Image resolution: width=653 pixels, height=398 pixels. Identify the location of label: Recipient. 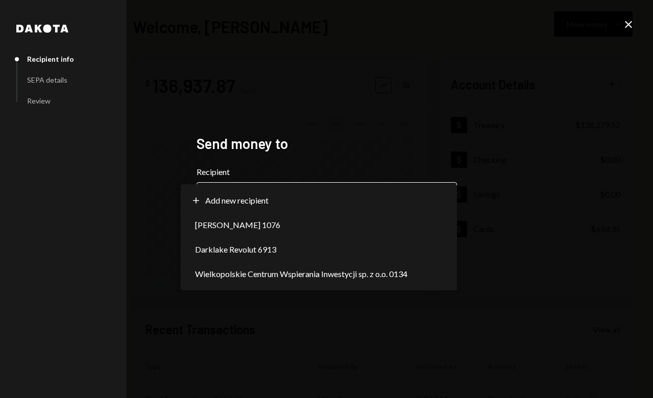
(327, 172).